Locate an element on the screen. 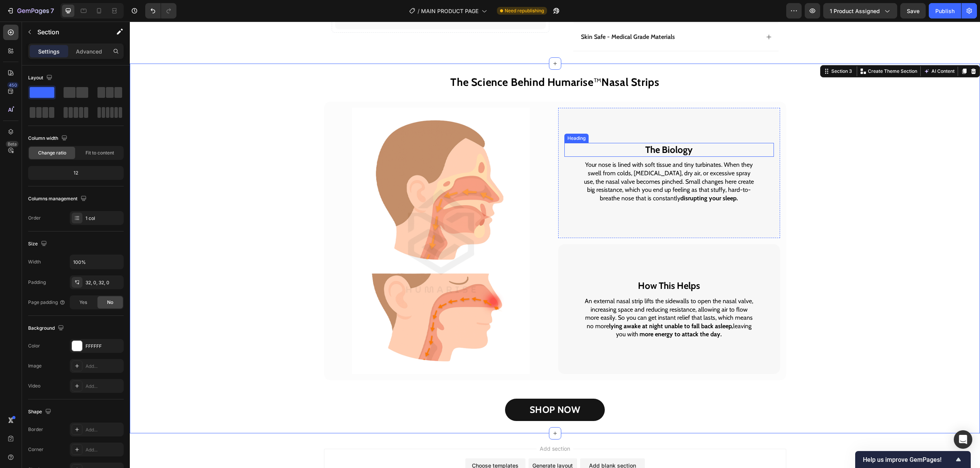 The image size is (980, 468). div: Image is located at coordinates (34, 366).